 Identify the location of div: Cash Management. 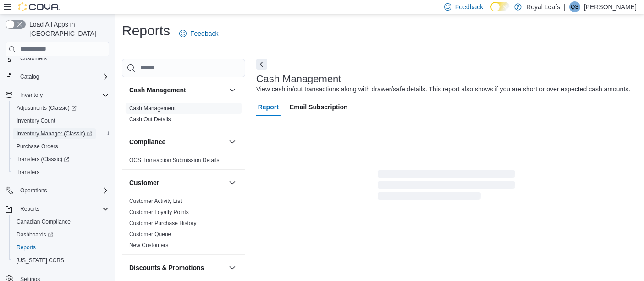
(183, 116).